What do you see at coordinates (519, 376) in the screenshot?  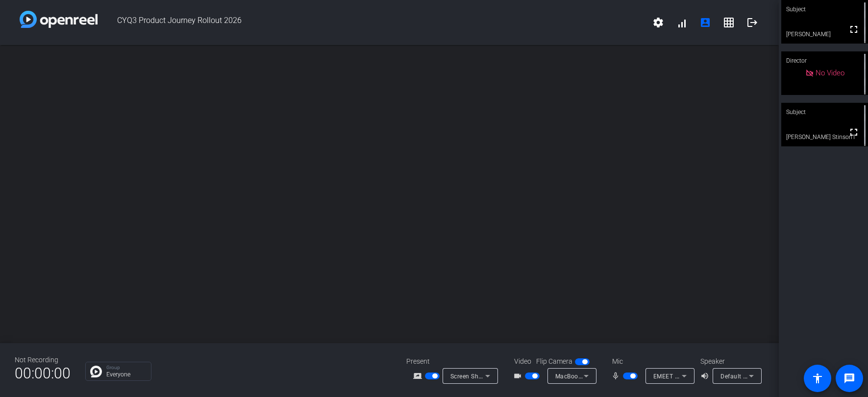 I see `mat-icon: videocam_outline` at bounding box center [519, 376].